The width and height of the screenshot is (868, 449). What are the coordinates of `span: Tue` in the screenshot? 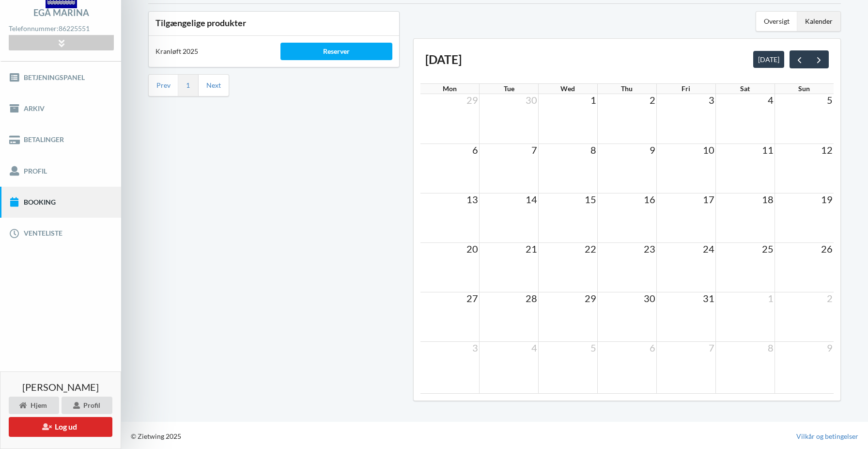 It's located at (509, 88).